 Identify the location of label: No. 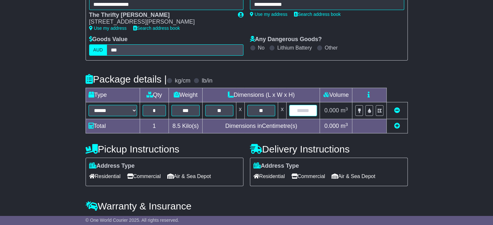
(261, 48).